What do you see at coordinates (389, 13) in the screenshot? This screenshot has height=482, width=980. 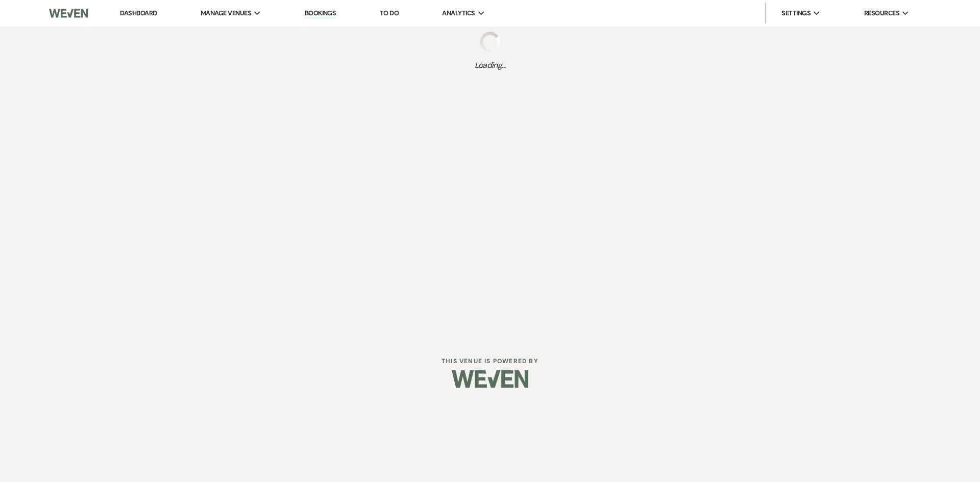 I see `a: To Do` at bounding box center [389, 13].